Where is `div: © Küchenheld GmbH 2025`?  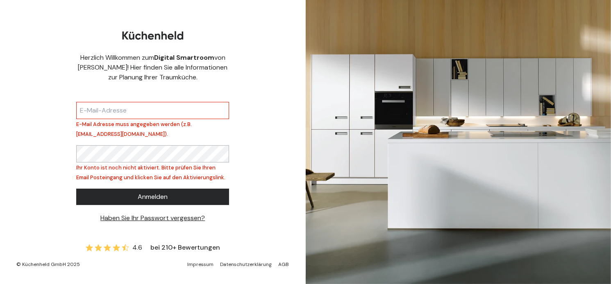 div: © Küchenheld GmbH 2025 is located at coordinates (48, 265).